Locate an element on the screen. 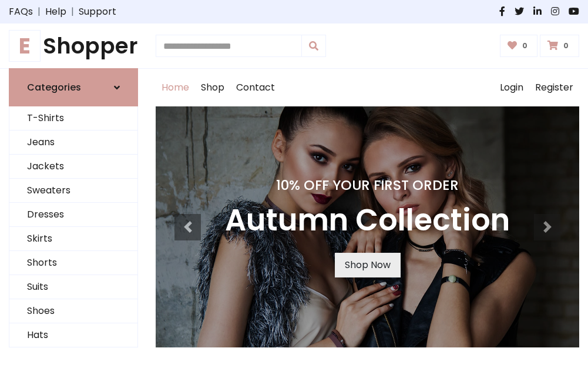 This screenshot has width=588, height=378. a: Support is located at coordinates (98, 12).